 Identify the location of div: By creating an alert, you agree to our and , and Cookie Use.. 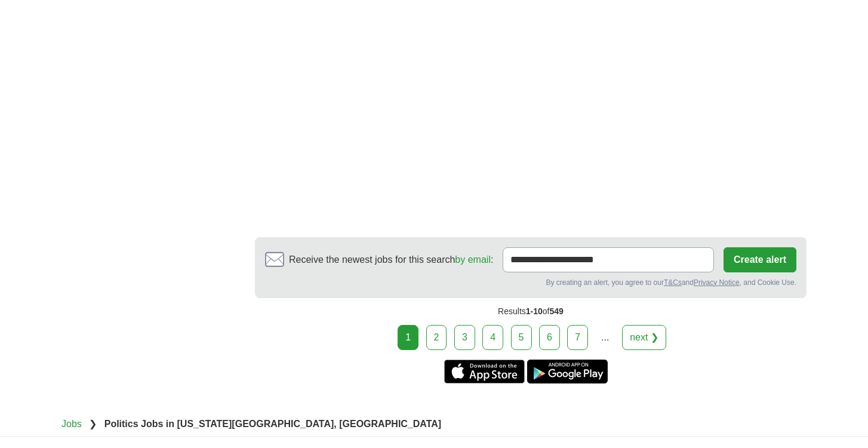
(531, 282).